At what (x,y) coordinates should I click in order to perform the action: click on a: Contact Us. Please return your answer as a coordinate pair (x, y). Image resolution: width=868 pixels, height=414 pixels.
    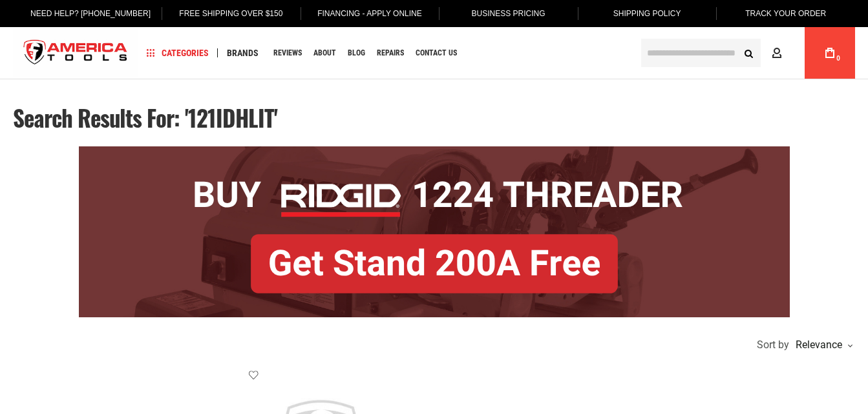
    Looking at the image, I should click on (436, 53).